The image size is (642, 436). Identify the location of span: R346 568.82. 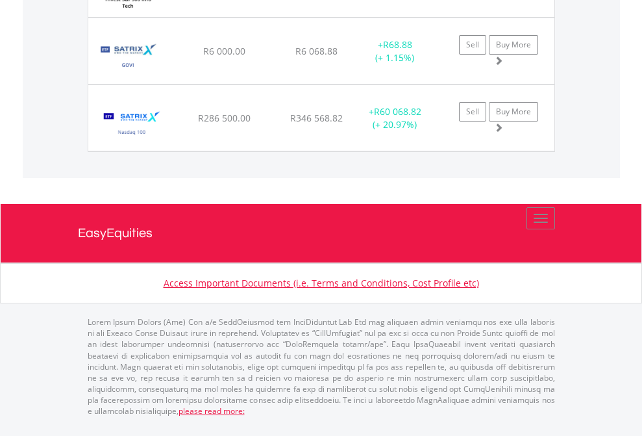
(316, 118).